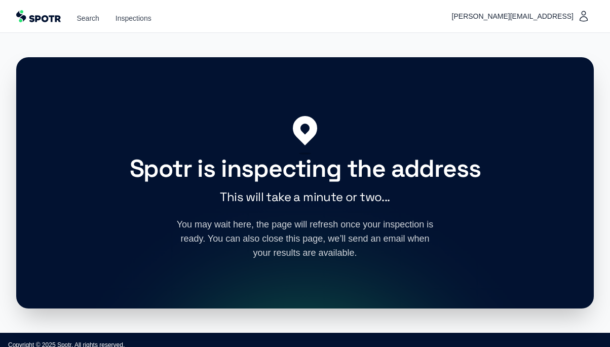 The width and height of the screenshot is (610, 347). What do you see at coordinates (305, 197) in the screenshot?
I see `h3: This will take a minute or two...` at bounding box center [305, 197].